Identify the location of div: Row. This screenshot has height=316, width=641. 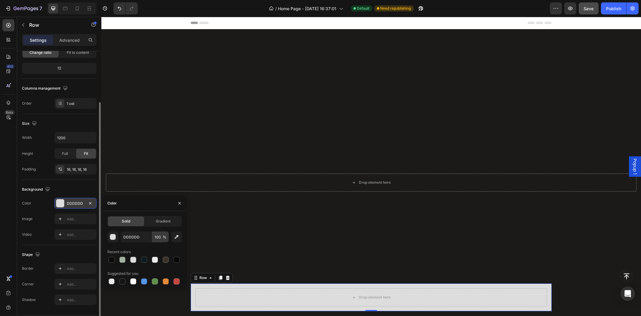
(102, 261).